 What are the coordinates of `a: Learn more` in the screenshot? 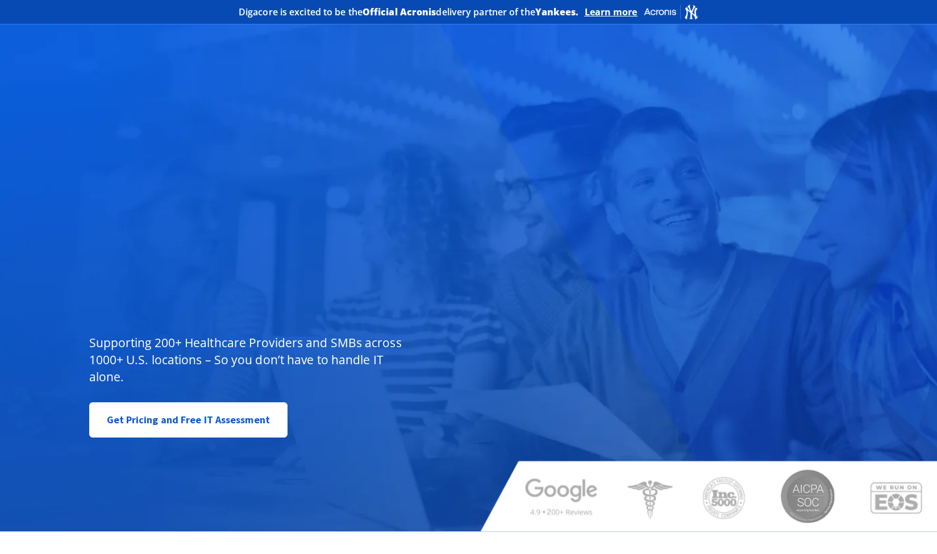 It's located at (611, 12).